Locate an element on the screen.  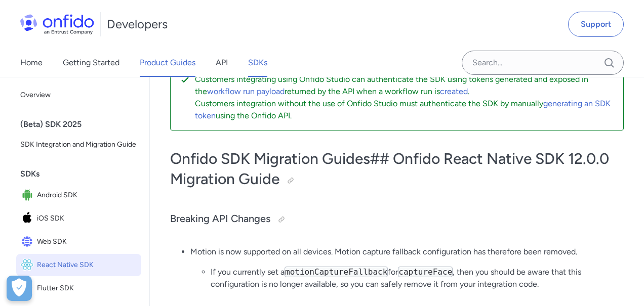
p: Customers integration without the use of Onfido Studio must authenticate the SDK by manually usin... is located at coordinates (405, 110).